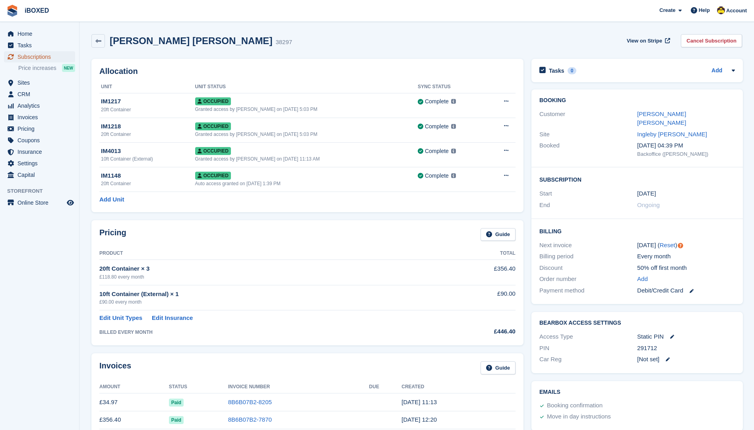 This screenshot has width=754, height=430. Describe the element at coordinates (41, 203) in the screenshot. I see `span: Online Store` at that location.